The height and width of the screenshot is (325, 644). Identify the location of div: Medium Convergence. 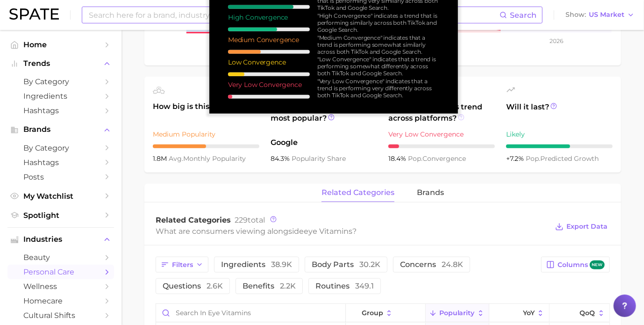
(269, 40).